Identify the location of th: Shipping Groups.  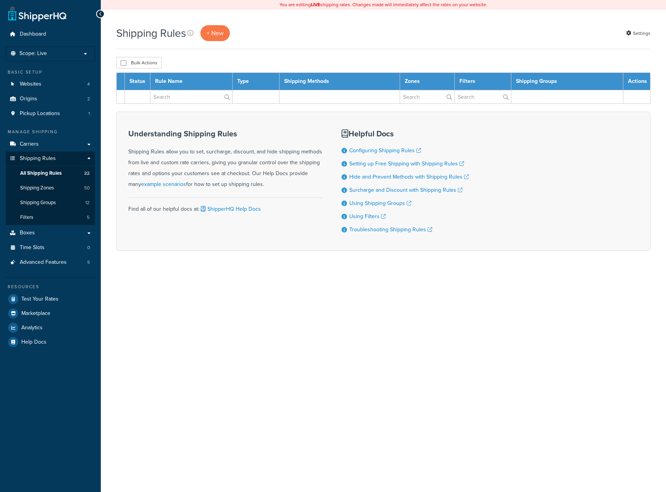
(567, 81).